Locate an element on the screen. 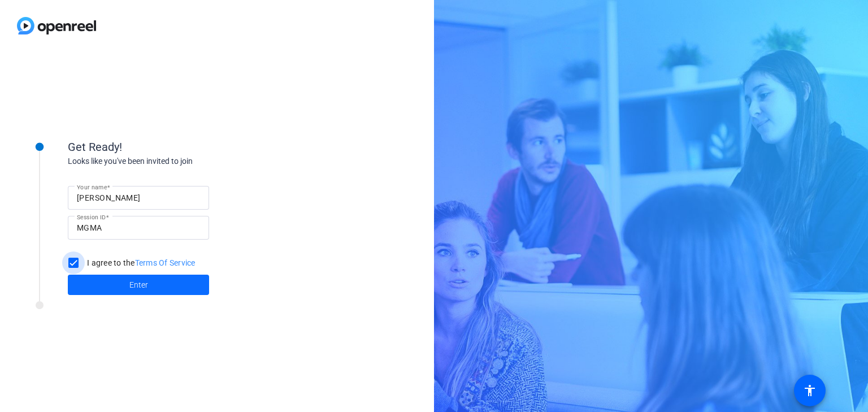 The image size is (868, 412). label: I agree to the is located at coordinates (140, 263).